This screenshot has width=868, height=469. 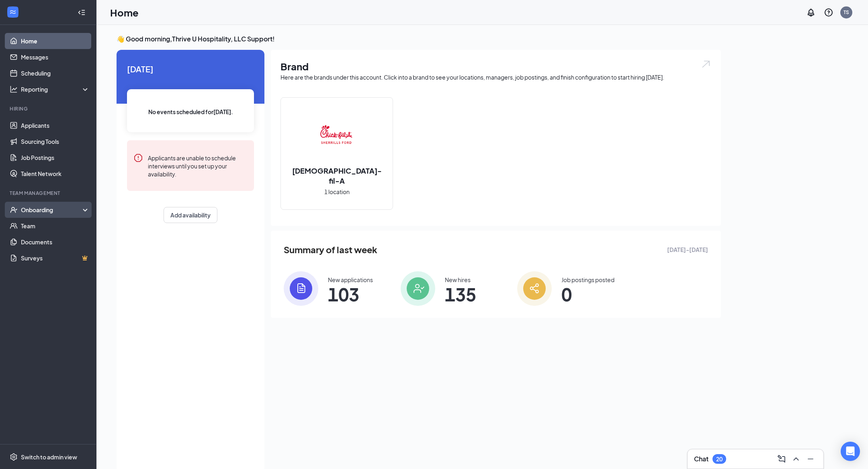 What do you see at coordinates (55, 41) in the screenshot?
I see `a: Home` at bounding box center [55, 41].